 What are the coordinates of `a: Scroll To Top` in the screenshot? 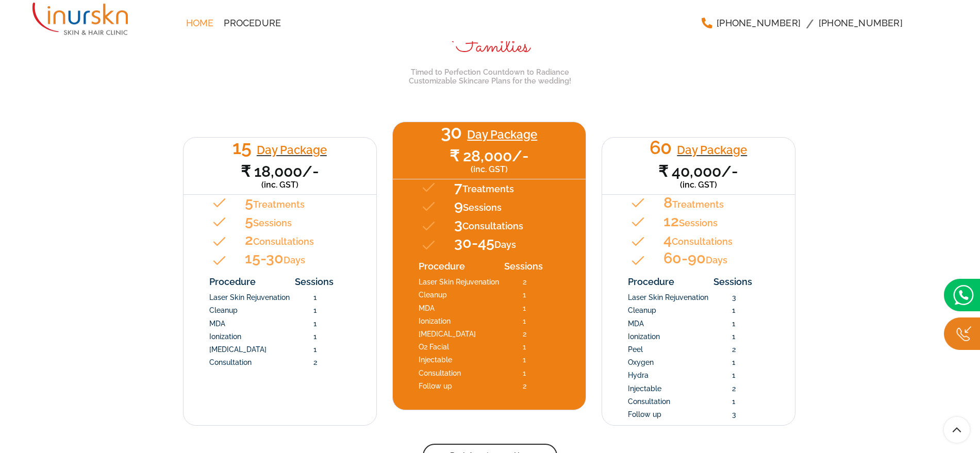 It's located at (957, 430).